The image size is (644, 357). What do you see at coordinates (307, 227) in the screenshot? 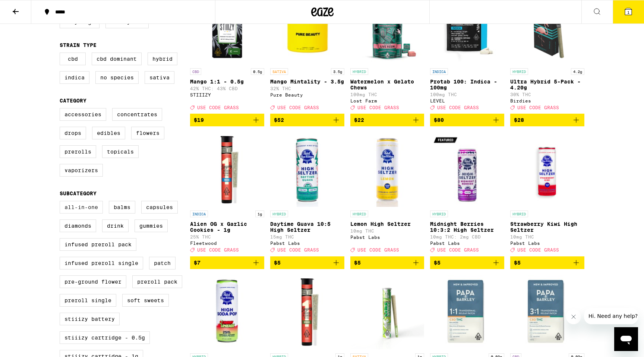
I see `p: Daytime Guava 10:5 High Seltzer` at bounding box center [307, 227].